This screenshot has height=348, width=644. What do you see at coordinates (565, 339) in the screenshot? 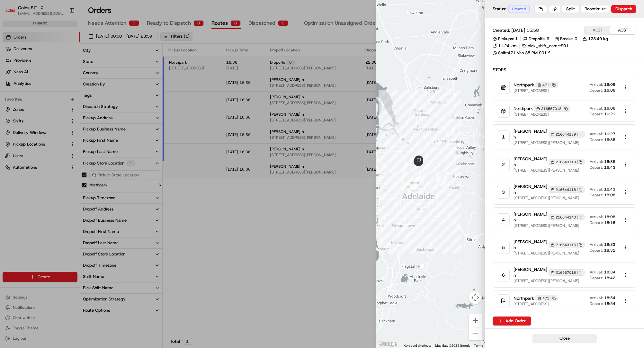
I see `button: Close` at bounding box center [565, 339].